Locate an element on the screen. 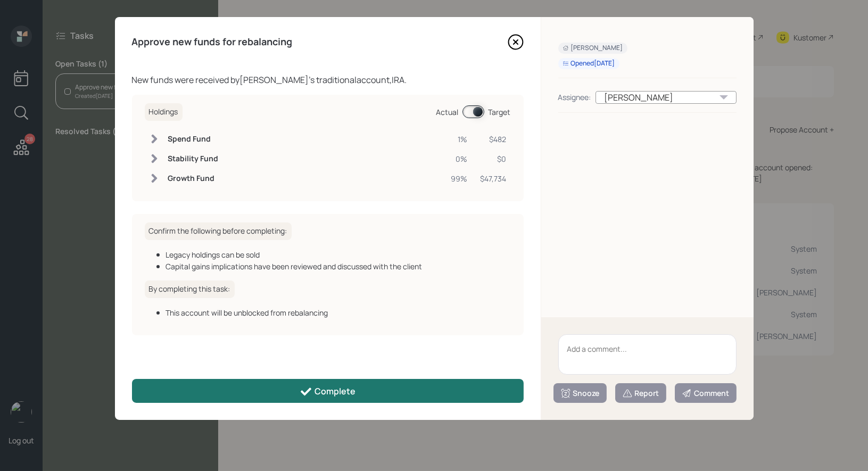 This screenshot has width=868, height=471. div: This account will be unblocked from rebalancing is located at coordinates (339, 312).